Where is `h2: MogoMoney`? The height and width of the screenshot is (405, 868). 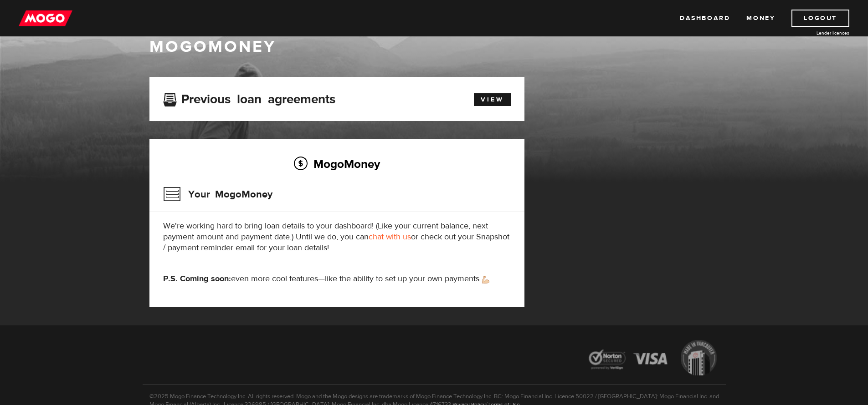
h2: MogoMoney is located at coordinates (337, 164).